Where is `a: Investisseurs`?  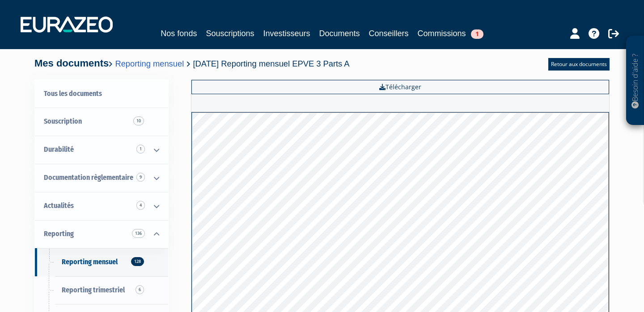
a: Investisseurs is located at coordinates (286, 34).